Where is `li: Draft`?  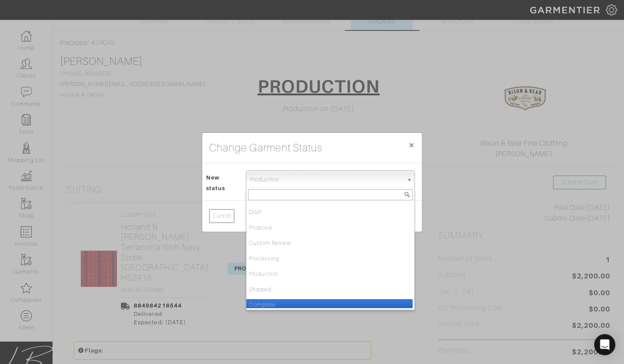 li: Draft is located at coordinates (329, 212).